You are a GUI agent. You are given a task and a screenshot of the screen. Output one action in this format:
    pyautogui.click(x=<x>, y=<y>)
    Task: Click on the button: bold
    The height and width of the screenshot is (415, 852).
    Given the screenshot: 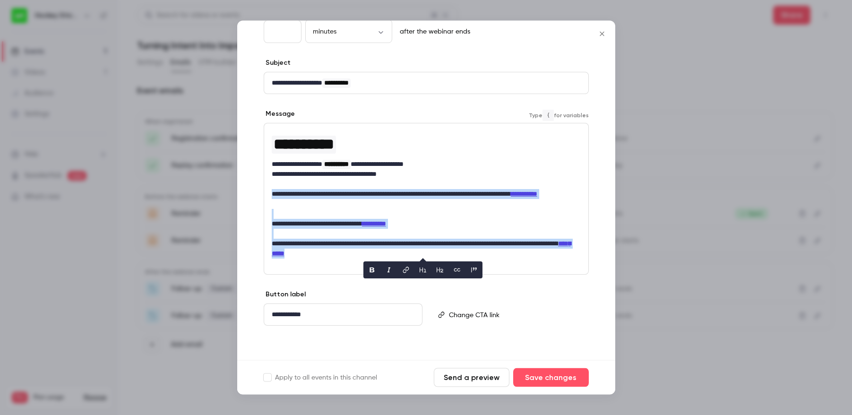 What is the action you would take?
    pyautogui.click(x=372, y=270)
    